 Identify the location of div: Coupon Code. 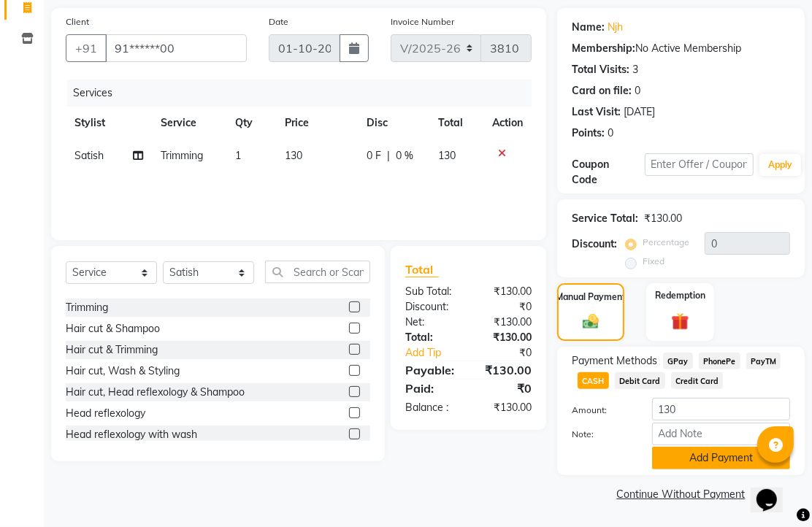
(608, 172).